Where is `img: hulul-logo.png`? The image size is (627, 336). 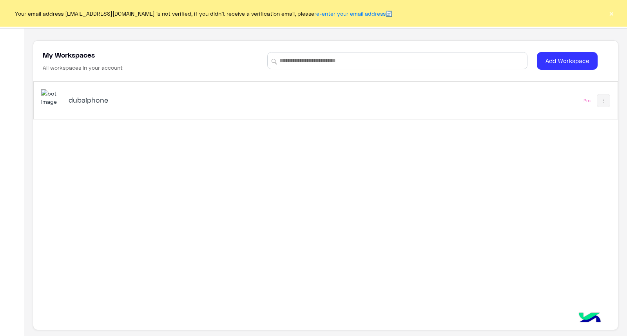 img: hulul-logo.png is located at coordinates (590, 318).